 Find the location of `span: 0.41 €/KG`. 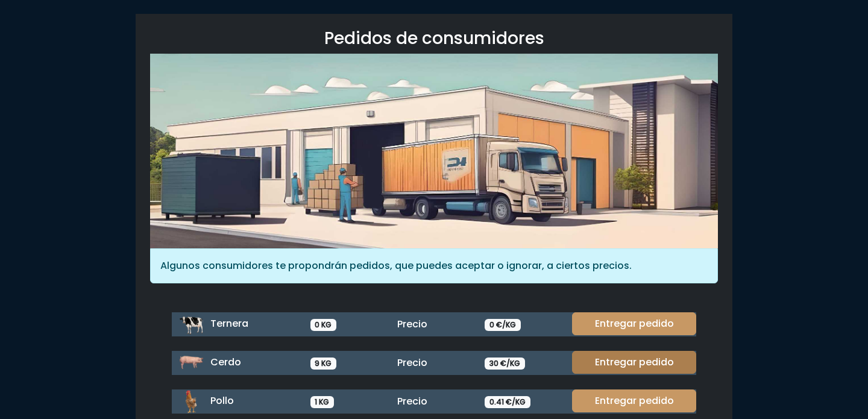

span: 0.41 €/KG is located at coordinates (508, 402).